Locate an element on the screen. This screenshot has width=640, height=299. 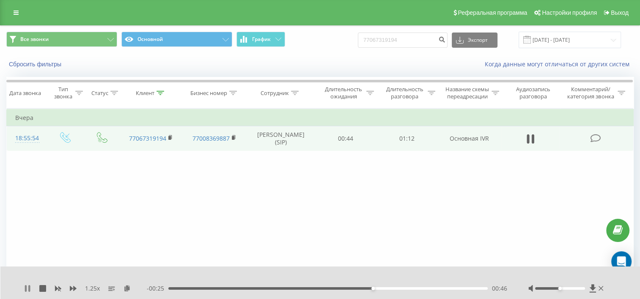
span: Настройки профиля is located at coordinates (569, 13).